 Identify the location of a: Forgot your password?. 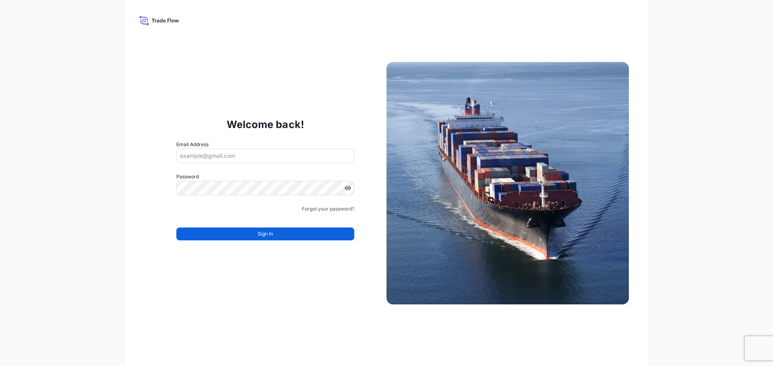
(328, 209).